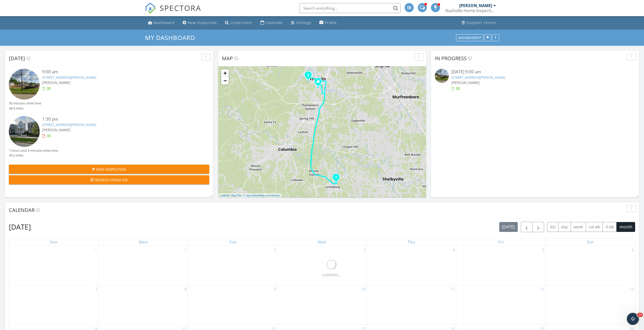 The width and height of the screenshot is (644, 330). Describe the element at coordinates (236, 196) in the screenshot. I see `a: © MapTiler` at that location.